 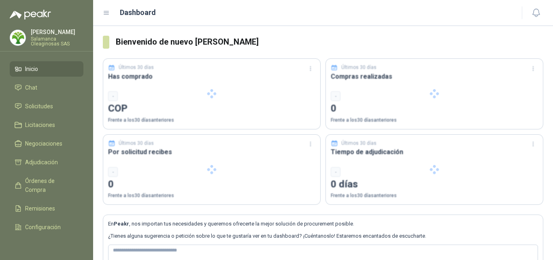 I want to click on span: Chat, so click(x=31, y=87).